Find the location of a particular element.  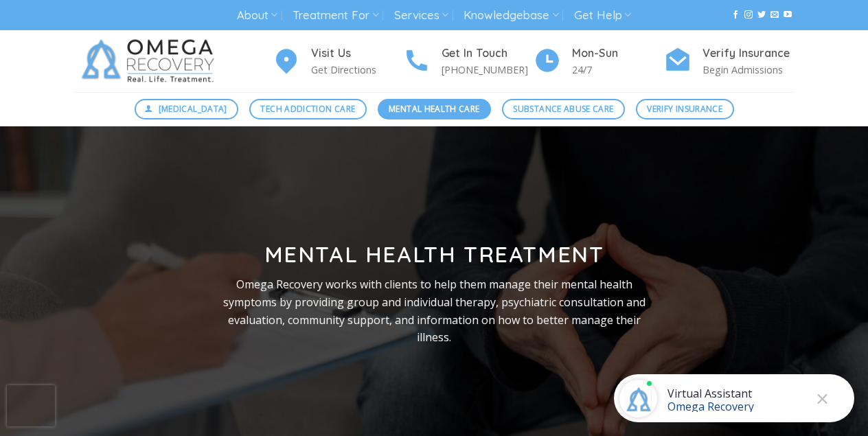

a: Tech Addiction Care is located at coordinates (307, 109).